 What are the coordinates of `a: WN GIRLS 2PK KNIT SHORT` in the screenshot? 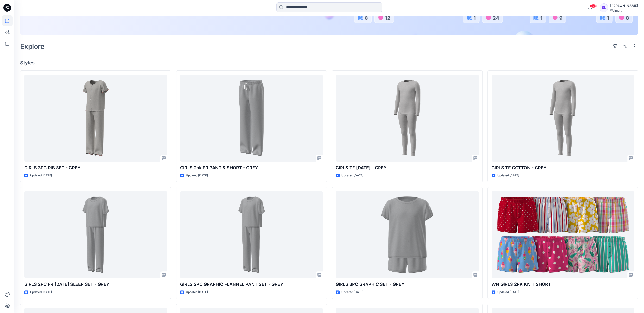 It's located at (563, 235).